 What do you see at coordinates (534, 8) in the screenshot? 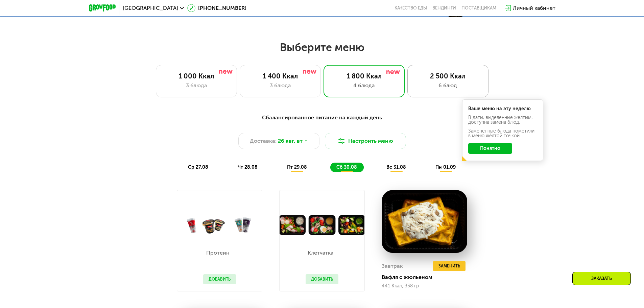
I see `div: Личный кабинет` at bounding box center [534, 8].